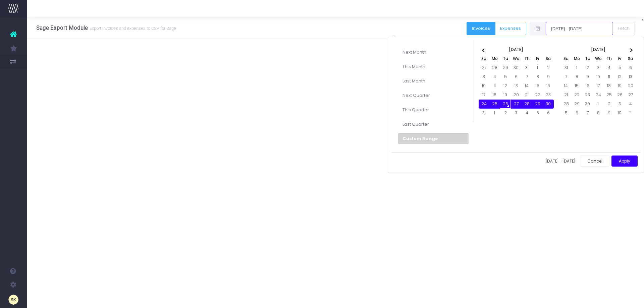 The image size is (644, 308). What do you see at coordinates (14, 300) in the screenshot?
I see `img: images/default_profile_image.png` at bounding box center [14, 300].